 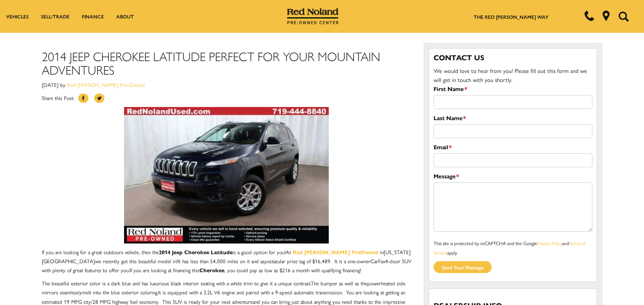 What do you see at coordinates (374, 283) in the screenshot?
I see `span: power` at bounding box center [374, 283].